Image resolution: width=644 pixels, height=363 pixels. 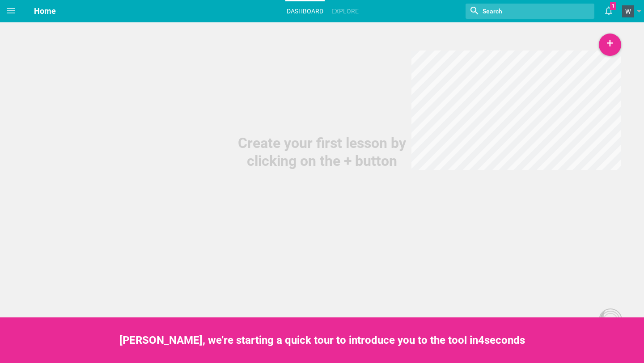 What do you see at coordinates (504, 340) in the screenshot?
I see `span: seconds` at bounding box center [504, 340].